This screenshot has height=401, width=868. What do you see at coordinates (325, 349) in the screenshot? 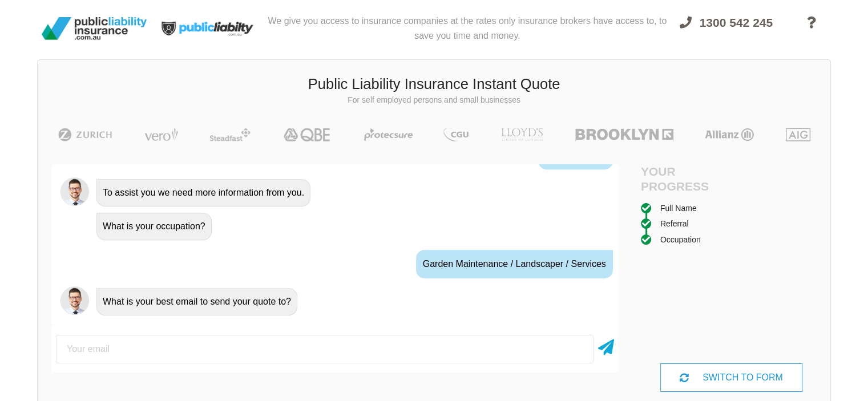
I see `input: Your email` at bounding box center [325, 349].